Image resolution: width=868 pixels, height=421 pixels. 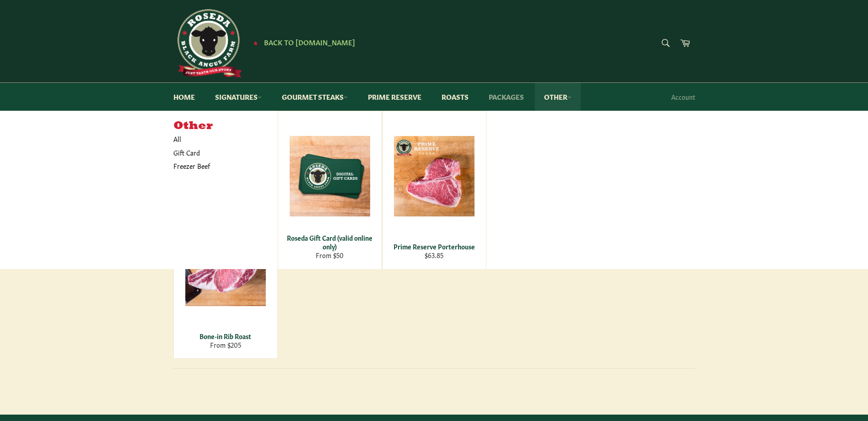 I want to click on a: Bone-in Rib Roast Bone-in Rib Roast From $205, so click(x=226, y=279).